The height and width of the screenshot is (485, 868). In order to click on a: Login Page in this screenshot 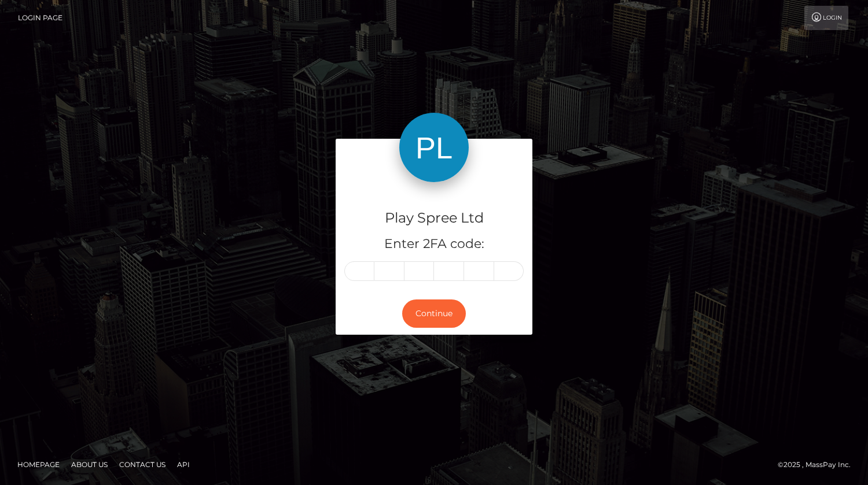, I will do `click(40, 18)`.